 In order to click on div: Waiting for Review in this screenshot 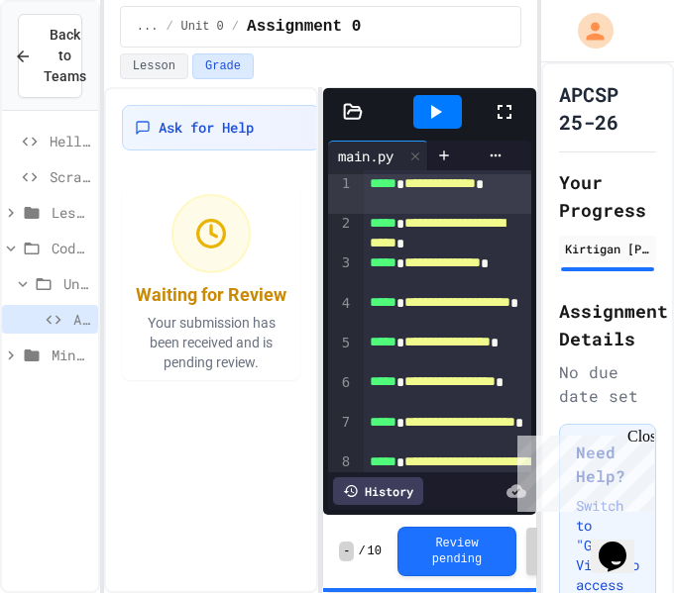, I will do `click(211, 295)`.